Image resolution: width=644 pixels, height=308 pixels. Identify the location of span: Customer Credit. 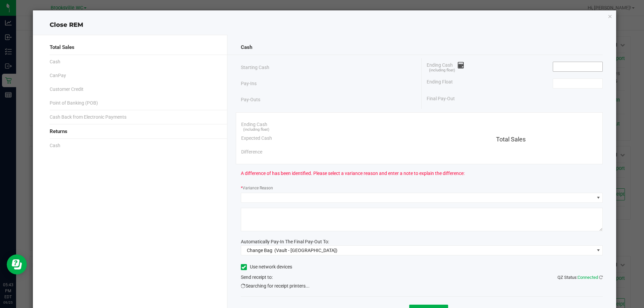
(66, 89).